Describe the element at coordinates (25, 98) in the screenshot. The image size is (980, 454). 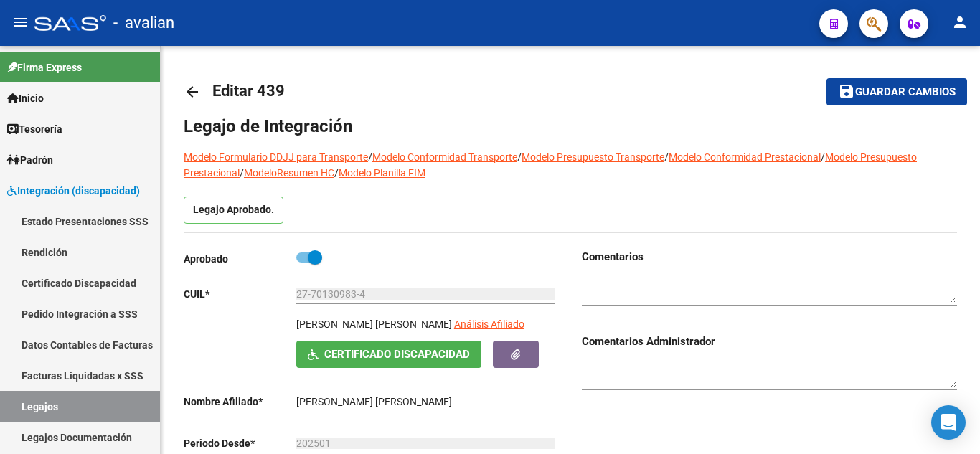
I see `span: Inicio` at that location.